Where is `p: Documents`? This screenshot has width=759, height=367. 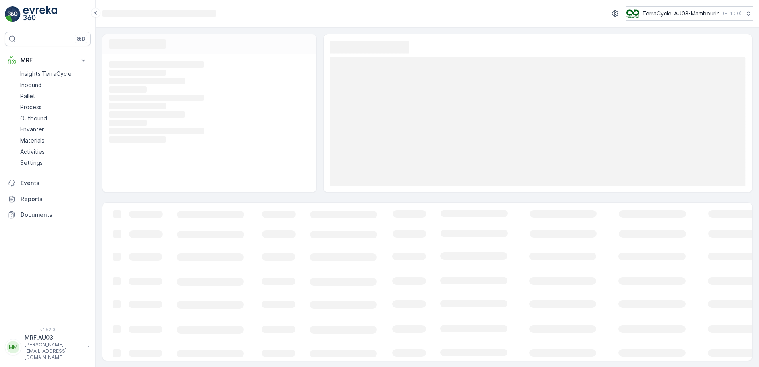
p: Documents is located at coordinates (54, 215).